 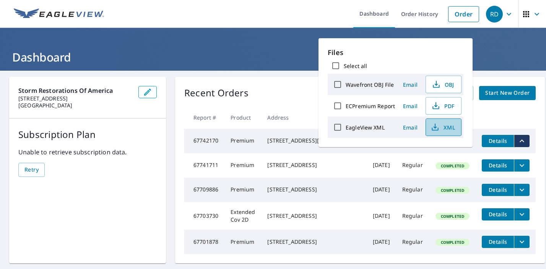 What do you see at coordinates (443, 84) in the screenshot?
I see `button: OBJ` at bounding box center [443, 84].